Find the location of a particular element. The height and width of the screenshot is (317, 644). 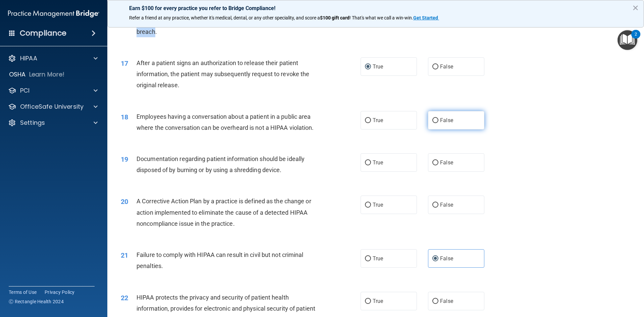

span: Documentation regarding patient information should be ideally disposed of by burning or by using ... is located at coordinates (221, 164).